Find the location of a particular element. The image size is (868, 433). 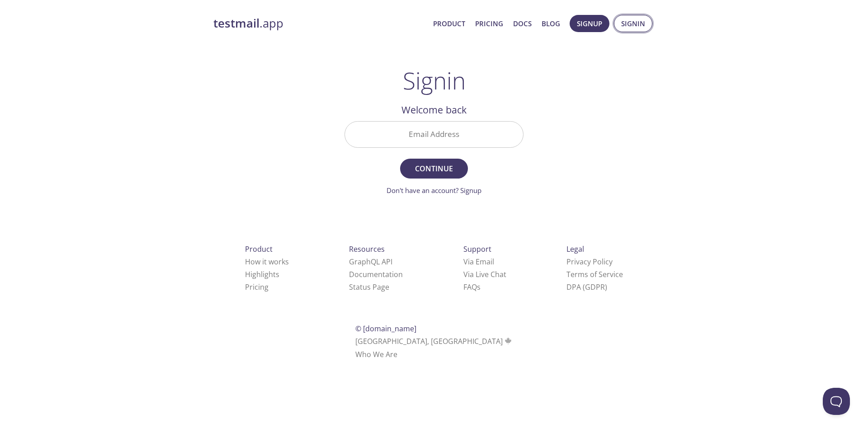

a: Highlights is located at coordinates (262, 274).